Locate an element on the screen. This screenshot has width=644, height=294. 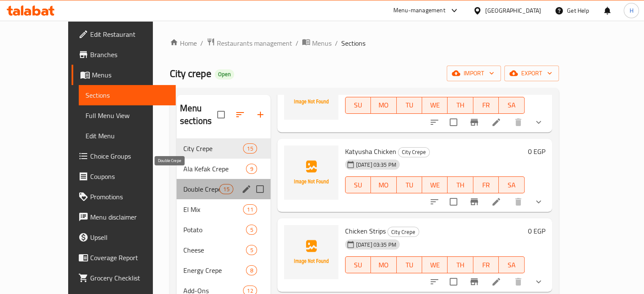
span: Upsell is located at coordinates (129, 237).